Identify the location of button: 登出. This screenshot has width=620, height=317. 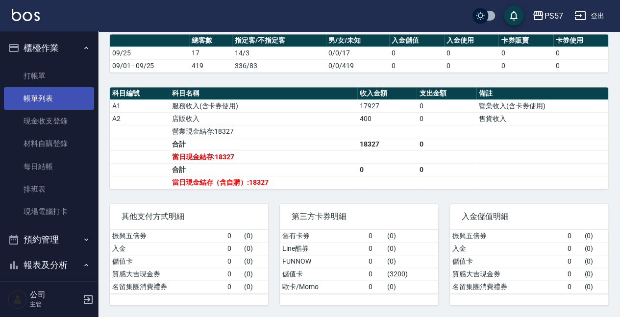
(589, 16).